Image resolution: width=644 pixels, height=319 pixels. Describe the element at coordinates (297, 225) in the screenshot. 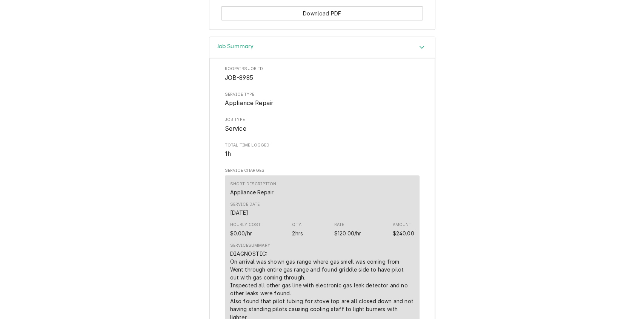

I see `div: Qty.` at that location.